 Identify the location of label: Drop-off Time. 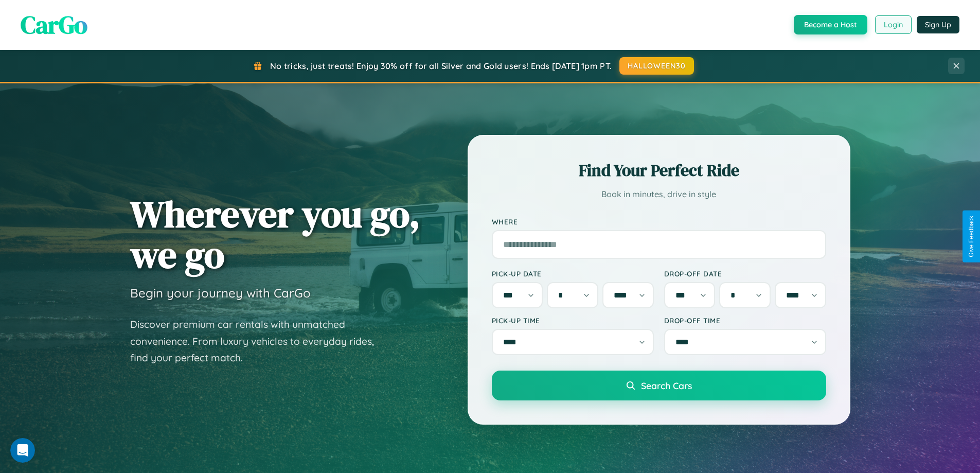
(745, 320).